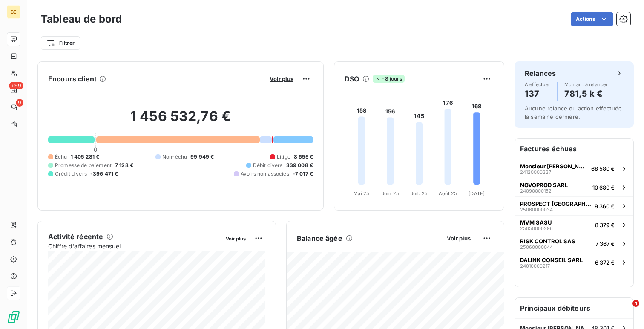 This screenshot has height=329, width=644. Describe the element at coordinates (573, 113) in the screenshot. I see `span: Aucune relance ou action effectuée la semaine dernière.` at that location.